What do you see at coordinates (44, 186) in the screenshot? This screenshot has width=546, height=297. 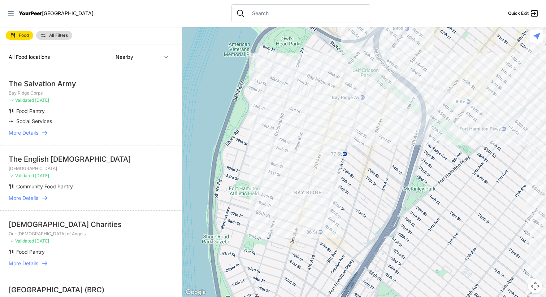 I see `span: Community Food Pantry` at bounding box center [44, 186].